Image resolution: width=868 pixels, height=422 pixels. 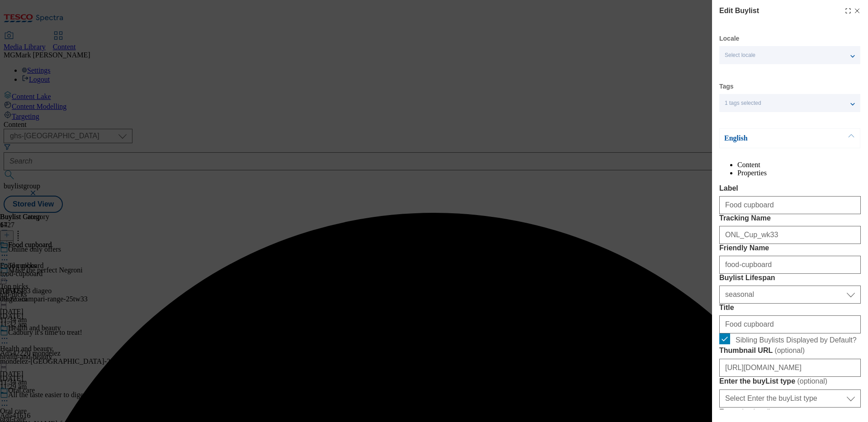 What do you see at coordinates (790, 218) in the screenshot?
I see `label: Tracking Name` at bounding box center [790, 218].